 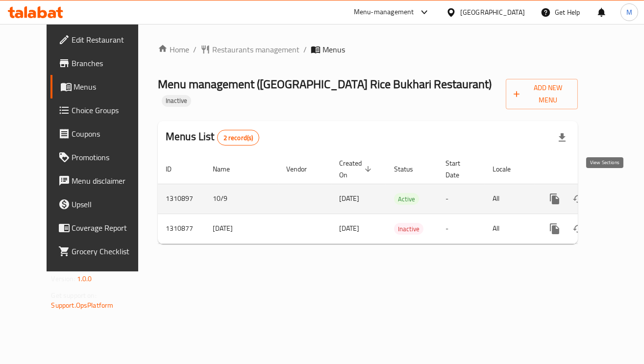 I want to click on a: Grocery Checklist, so click(x=102, y=252).